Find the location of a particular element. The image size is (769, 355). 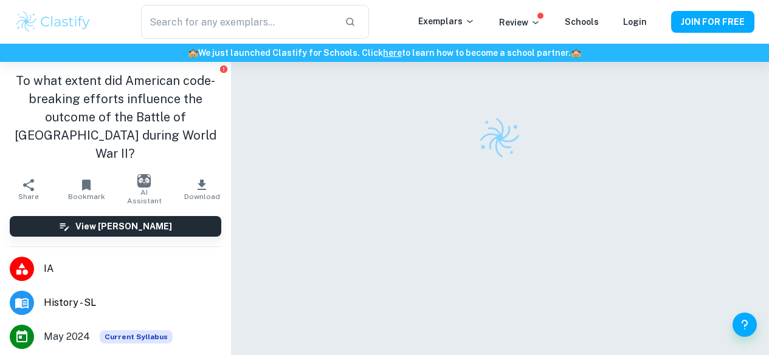

p: Review is located at coordinates (519, 22).